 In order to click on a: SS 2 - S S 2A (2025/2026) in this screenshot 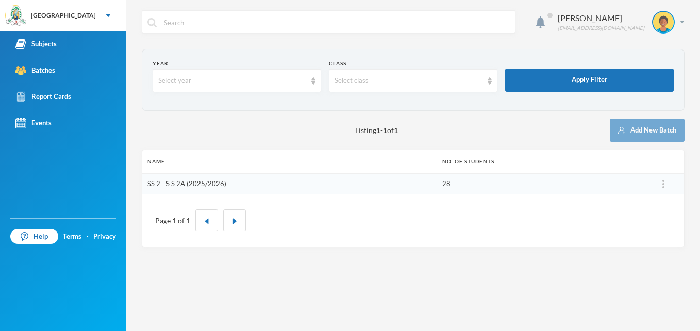, I will do `click(187, 184)`.